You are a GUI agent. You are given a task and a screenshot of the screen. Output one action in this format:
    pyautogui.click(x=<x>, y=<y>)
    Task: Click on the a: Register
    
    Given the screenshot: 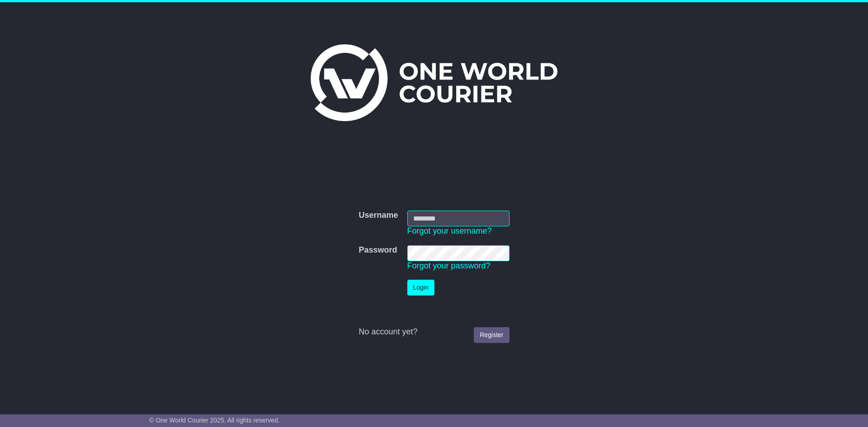 What is the action you would take?
    pyautogui.click(x=492, y=335)
    